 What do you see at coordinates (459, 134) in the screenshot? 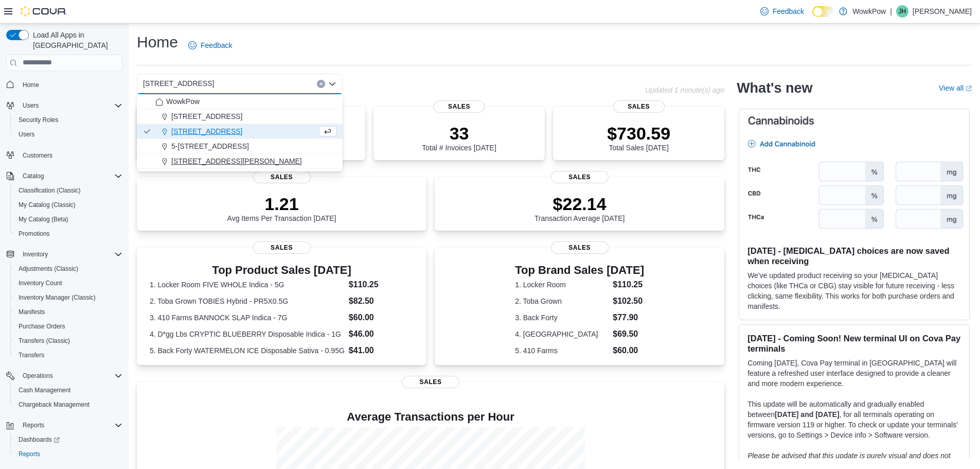
I see `p: 33` at bounding box center [459, 134].